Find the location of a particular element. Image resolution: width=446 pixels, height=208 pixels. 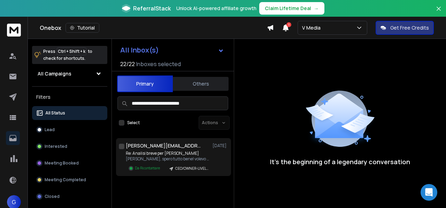

p: Press to check for shortcuts. is located at coordinates (68, 55).